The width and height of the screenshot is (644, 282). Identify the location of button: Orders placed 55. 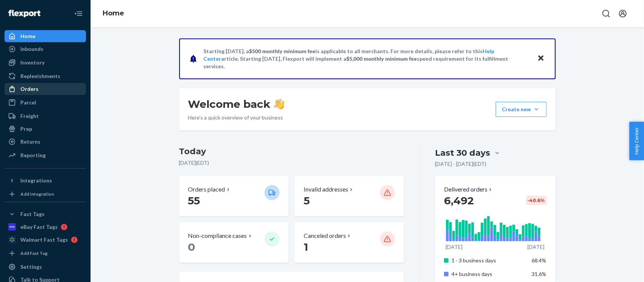
(234, 196).